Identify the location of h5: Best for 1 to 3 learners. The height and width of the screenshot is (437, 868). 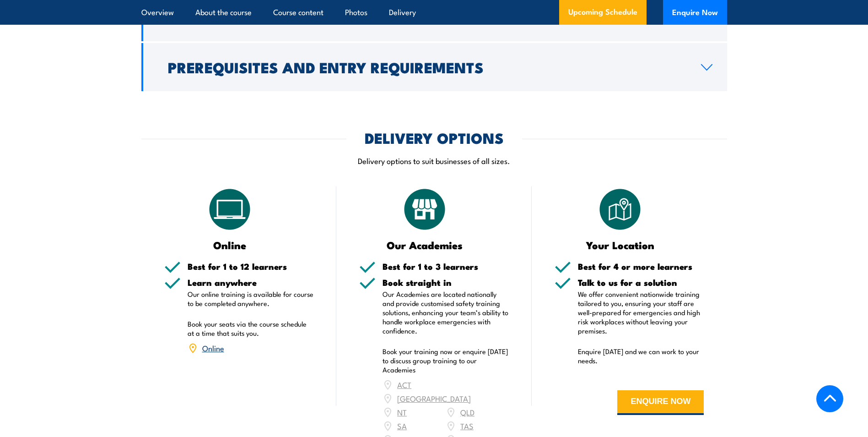
(446, 266).